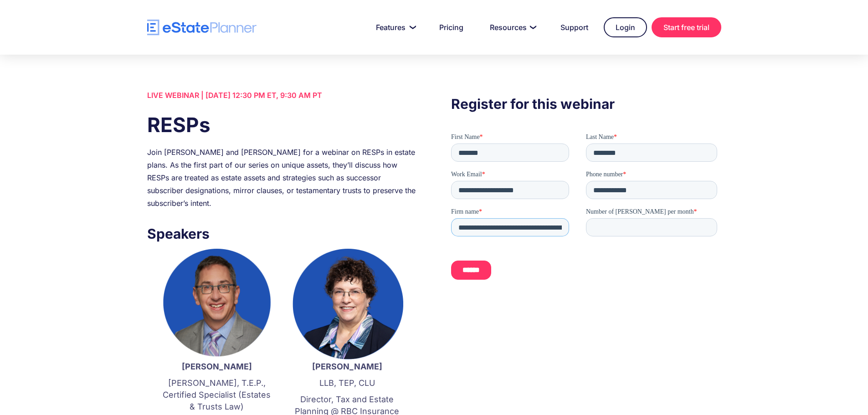  Describe the element at coordinates (394, 28) in the screenshot. I see `a: Features` at that location.